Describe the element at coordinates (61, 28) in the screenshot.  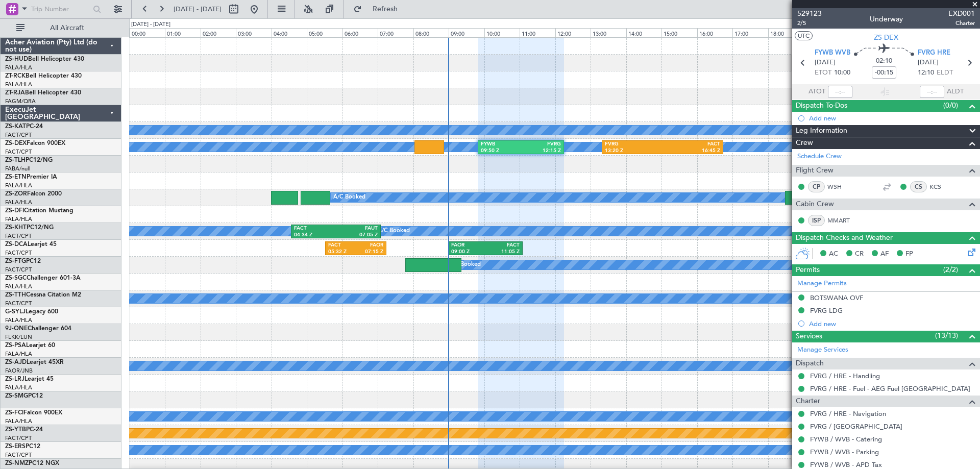
I see `button: All Aircraft` at that location.